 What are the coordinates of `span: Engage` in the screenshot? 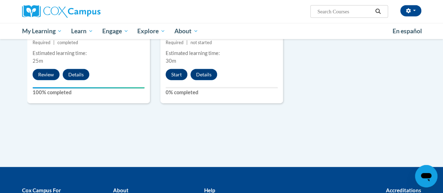 It's located at (115, 31).